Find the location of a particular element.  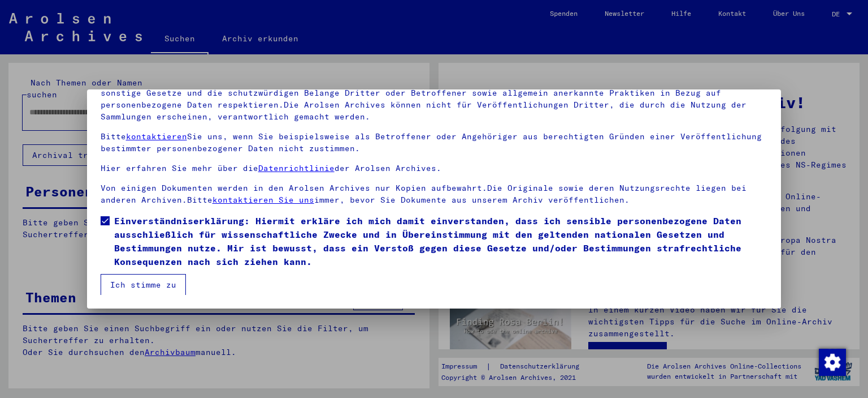

p: Von einigen Dokumenten werden in den Arolsen Archives nur Kopien aufbewahrt.Die Originale sowie d... is located at coordinates (434, 194).